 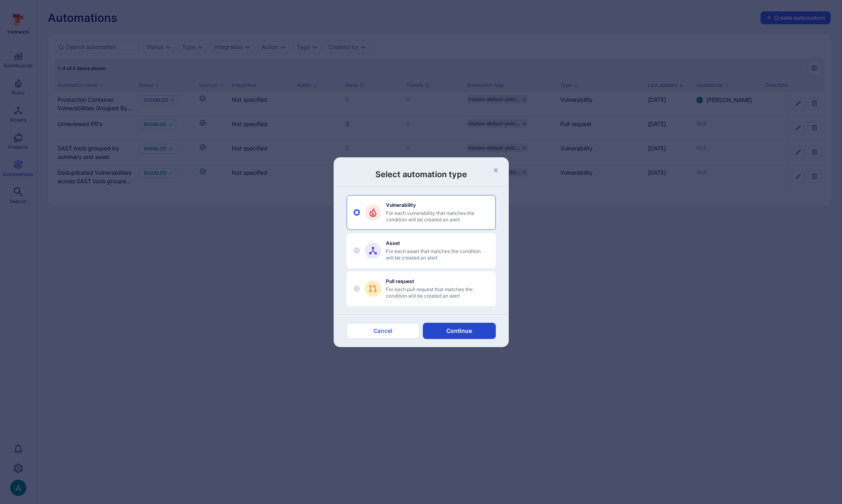 What do you see at coordinates (438, 281) in the screenshot?
I see `span: Pull request` at bounding box center [438, 281].